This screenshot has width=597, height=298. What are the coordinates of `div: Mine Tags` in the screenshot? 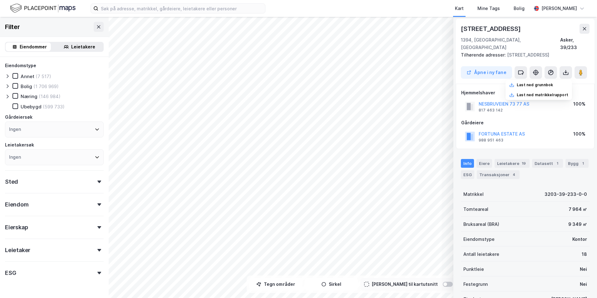 It's located at (488, 8).